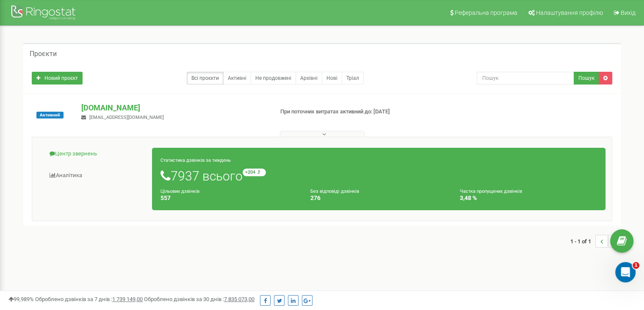 This screenshot has height=310, width=644. I want to click on h1: 7937 всього, so click(379, 176).